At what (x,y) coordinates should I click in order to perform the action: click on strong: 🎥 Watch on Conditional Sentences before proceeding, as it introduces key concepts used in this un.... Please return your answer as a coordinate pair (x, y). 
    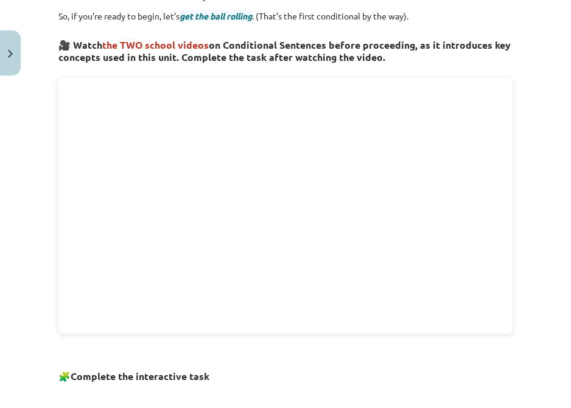
    Looking at the image, I should click on (285, 51).